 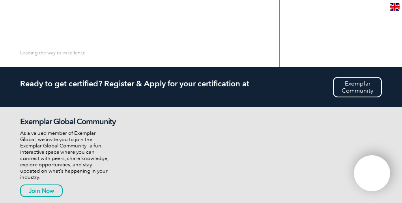 I want to click on h2: Ready to get certified? Register & Apply for your certification at, so click(x=201, y=84).